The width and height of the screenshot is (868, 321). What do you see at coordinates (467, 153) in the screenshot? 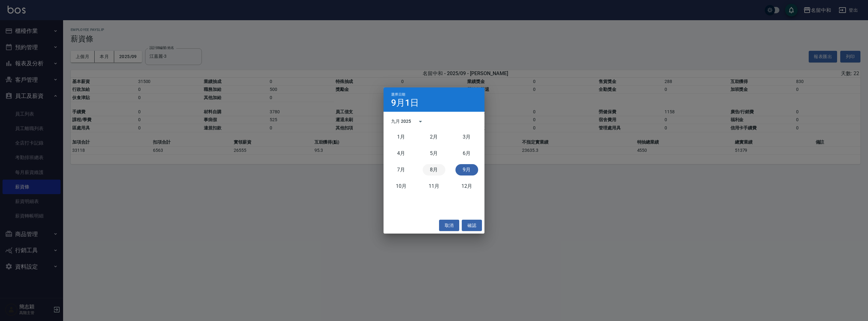
I see `button: 六月` at bounding box center [467, 153].